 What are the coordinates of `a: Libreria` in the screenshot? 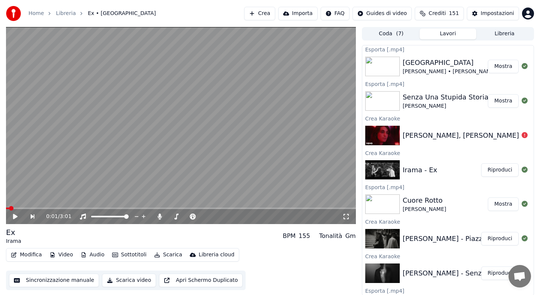 It's located at (66, 14).